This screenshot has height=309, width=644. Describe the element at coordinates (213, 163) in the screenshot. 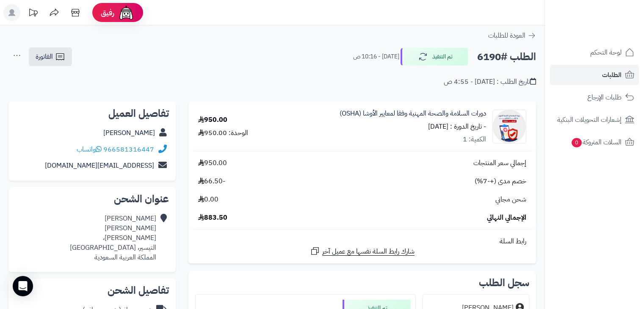

I see `span: 950.00` at that location.